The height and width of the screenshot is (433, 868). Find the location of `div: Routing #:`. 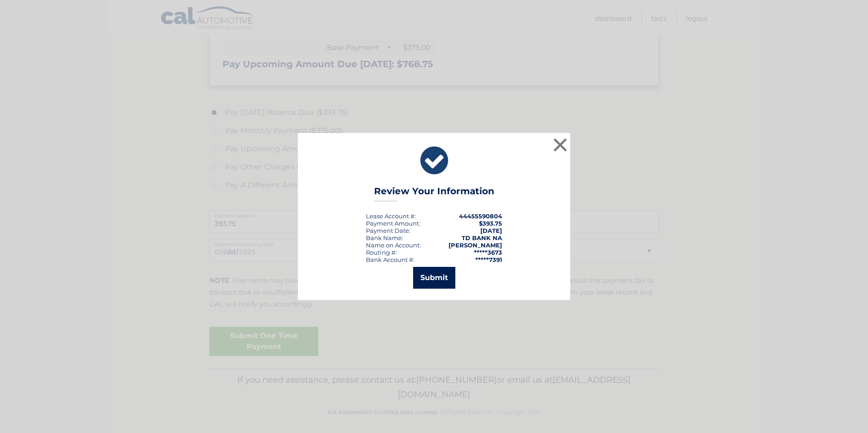

div: Routing #: is located at coordinates (381, 252).